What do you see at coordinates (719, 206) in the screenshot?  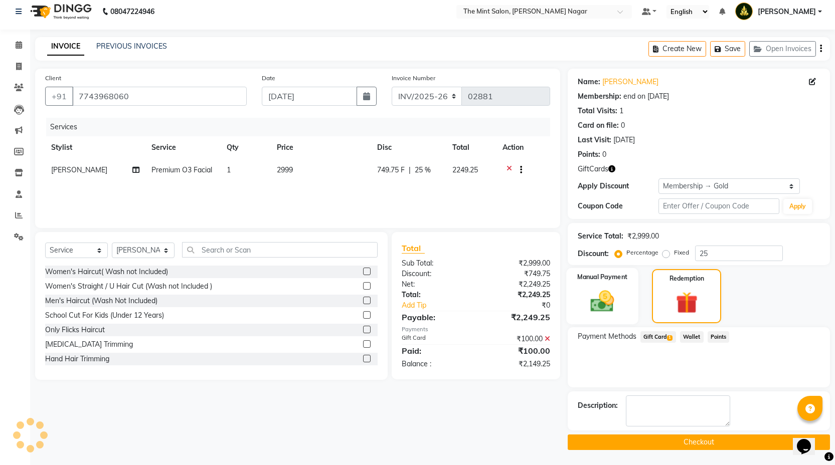 I see `input: Enter Offer / Coupon Code` at bounding box center [719, 206].